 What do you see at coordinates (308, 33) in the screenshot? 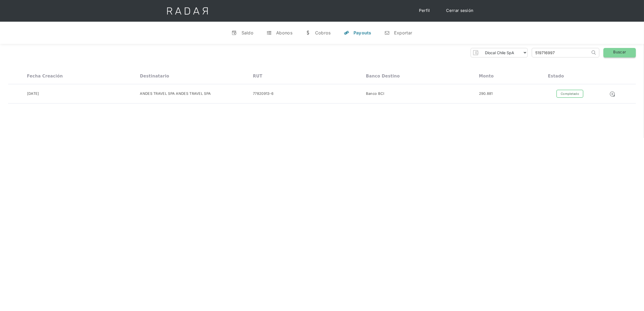
I see `div: w` at bounding box center [308, 33].